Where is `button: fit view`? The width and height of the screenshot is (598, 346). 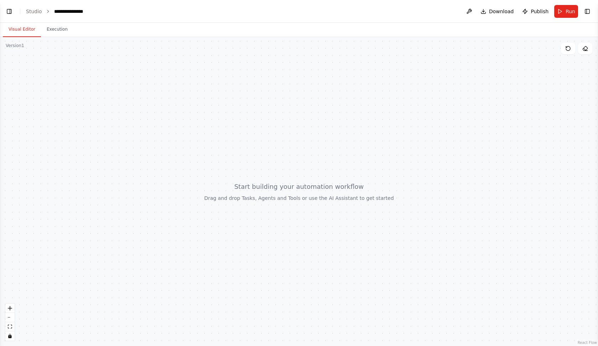
button: fit view is located at coordinates (10, 326).